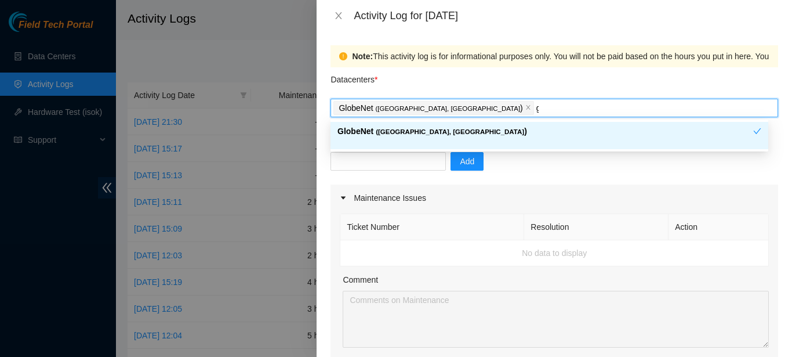  What do you see at coordinates (362, 56) in the screenshot?
I see `strong: Note:` at bounding box center [362, 56].